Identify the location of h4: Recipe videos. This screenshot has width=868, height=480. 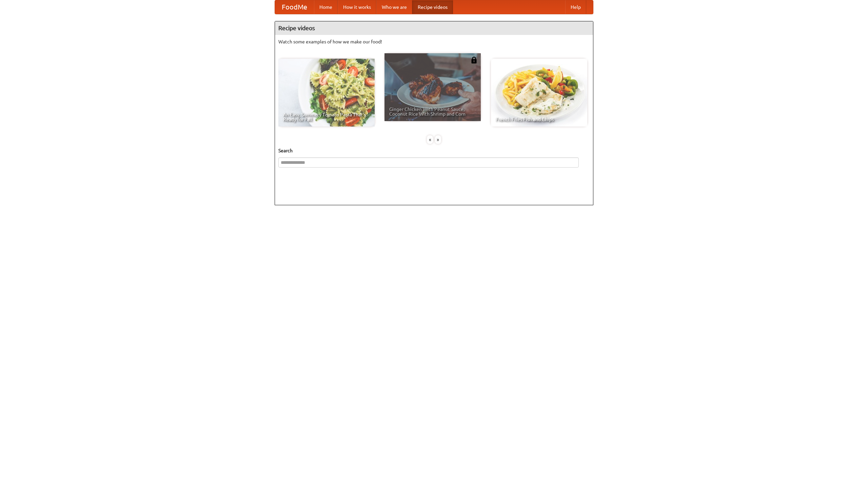
(434, 28).